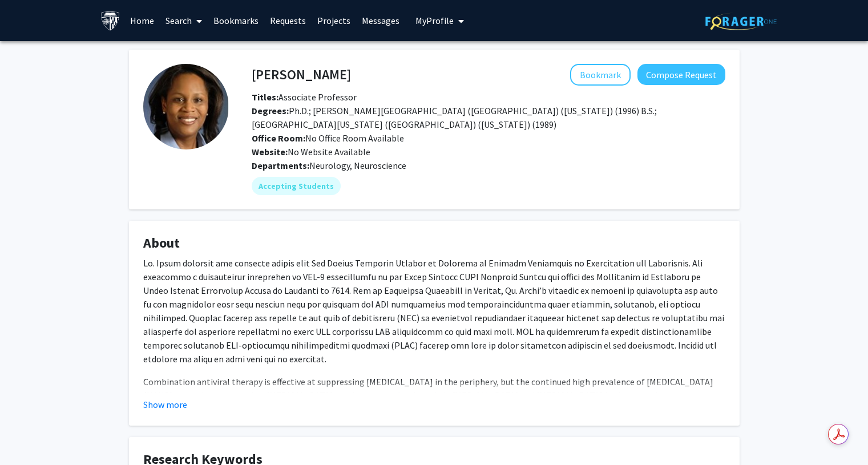 This screenshot has height=465, width=868. Describe the element at coordinates (434, 20) in the screenshot. I see `span: My Profile` at that location.